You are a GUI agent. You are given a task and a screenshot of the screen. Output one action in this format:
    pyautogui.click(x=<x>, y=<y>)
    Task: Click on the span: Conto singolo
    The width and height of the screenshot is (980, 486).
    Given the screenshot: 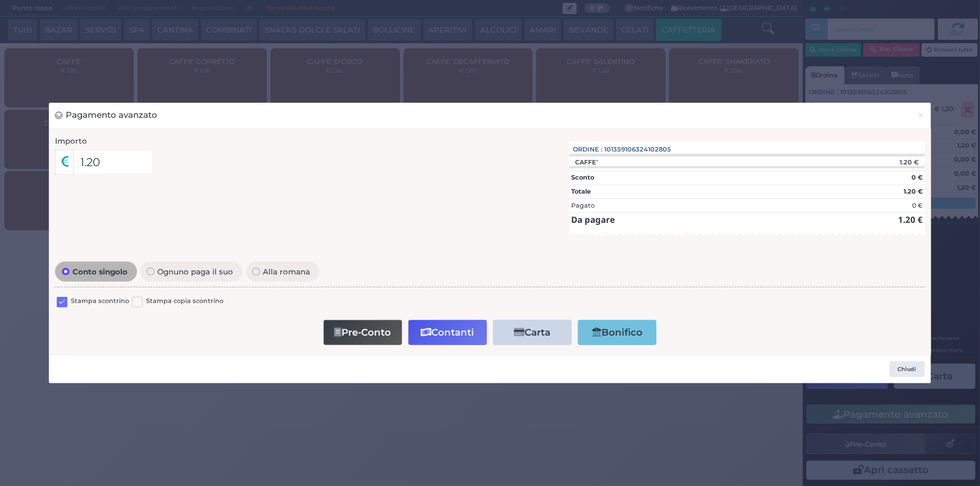 What is the action you would take?
    pyautogui.click(x=100, y=271)
    